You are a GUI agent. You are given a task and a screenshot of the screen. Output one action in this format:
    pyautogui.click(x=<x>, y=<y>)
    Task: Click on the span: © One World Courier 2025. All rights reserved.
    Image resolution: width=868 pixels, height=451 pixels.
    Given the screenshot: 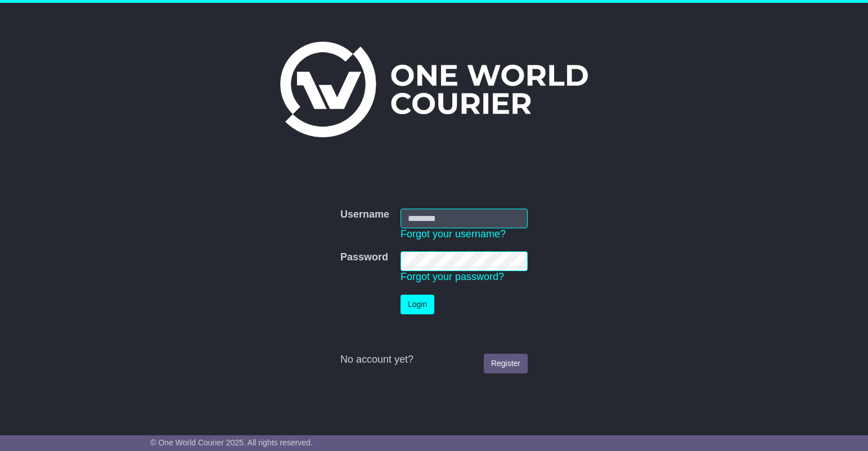 What is the action you would take?
    pyautogui.click(x=231, y=442)
    